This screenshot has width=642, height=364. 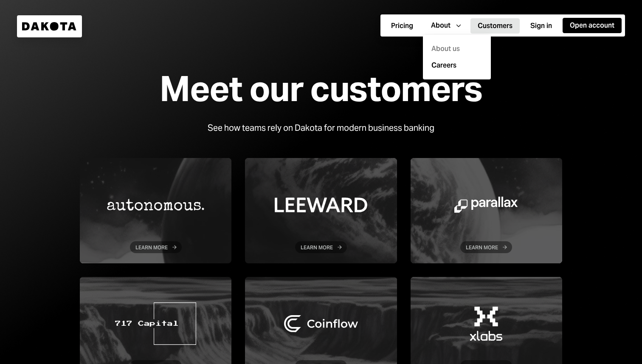 What do you see at coordinates (321, 88) in the screenshot?
I see `div: Meet our customers` at bounding box center [321, 88].